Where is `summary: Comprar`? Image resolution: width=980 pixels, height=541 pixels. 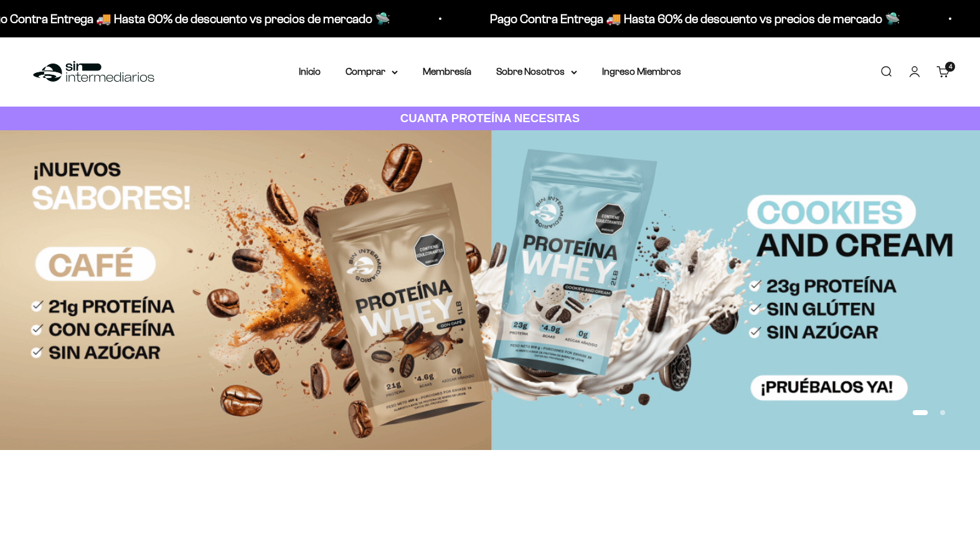
summary: Comprar is located at coordinates (371, 72).